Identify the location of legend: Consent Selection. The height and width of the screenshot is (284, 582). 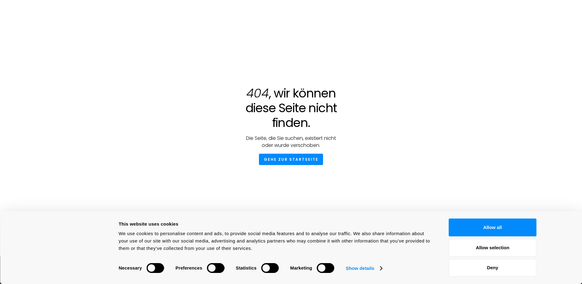
(119, 260).